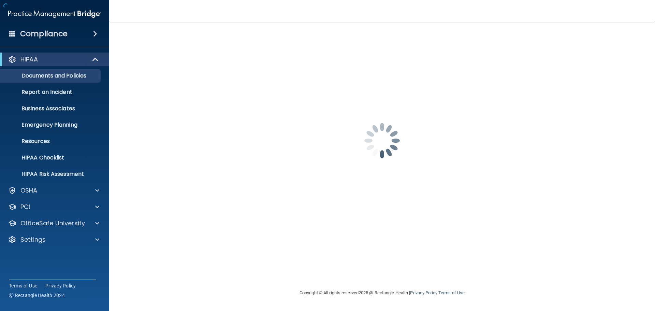 The height and width of the screenshot is (311, 655). Describe the element at coordinates (55, 14) in the screenshot. I see `img: PMB logo` at that location.